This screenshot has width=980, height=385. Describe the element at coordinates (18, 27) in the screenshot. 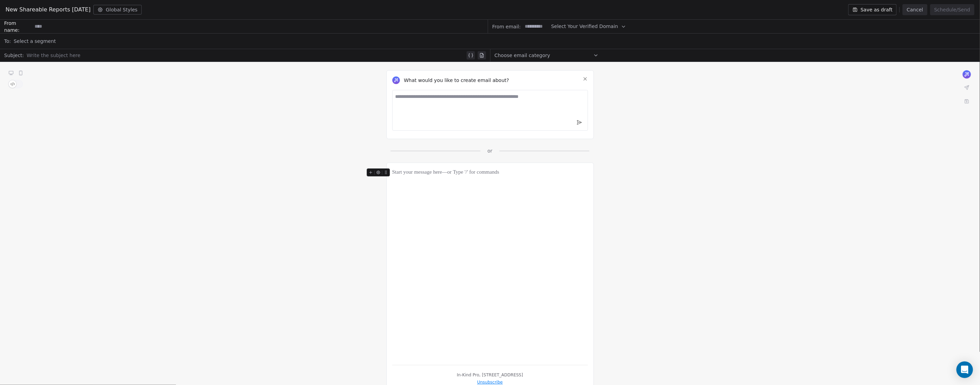

I see `span: From name:` at that location.